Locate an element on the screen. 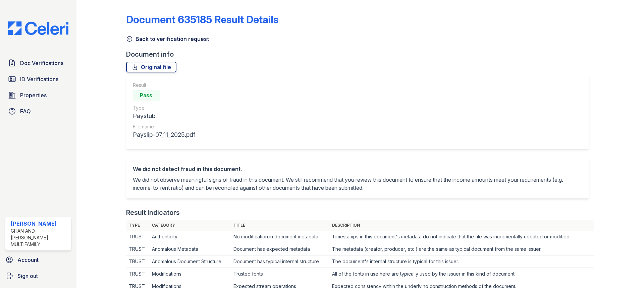 This screenshot has height=288, width=644. img: CE_Logo_Blue-a8612792a0a2168367f1c8372b55b34899dd931a85d93a1a3d3e32e68fde9ad4.png is located at coordinates (38, 28).